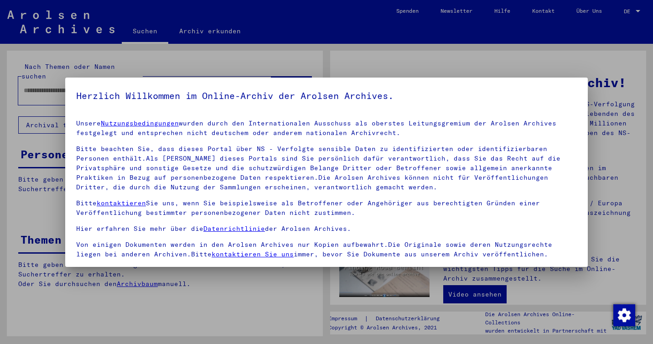 Image resolution: width=653 pixels, height=344 pixels. What do you see at coordinates (327, 228) in the screenshot?
I see `p: Hier erfahren Sie mehr über die der Arolsen Archives.` at bounding box center [327, 228].